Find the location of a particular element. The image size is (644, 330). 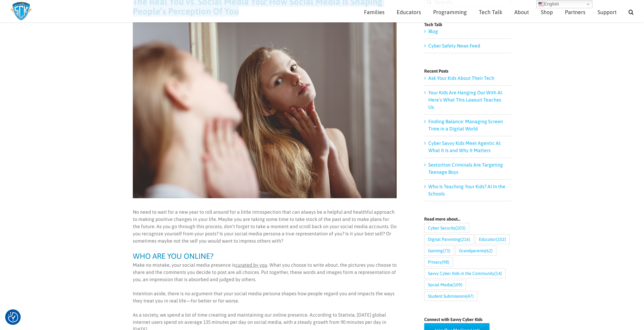

a: Digital Parenting (216 items) is located at coordinates (449, 239).